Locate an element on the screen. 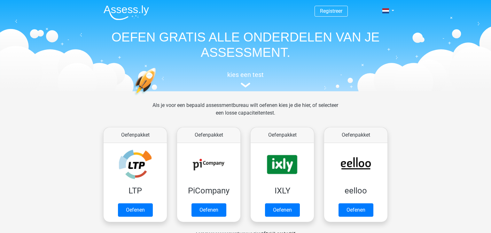  h5: kies een test is located at coordinates (245, 75).